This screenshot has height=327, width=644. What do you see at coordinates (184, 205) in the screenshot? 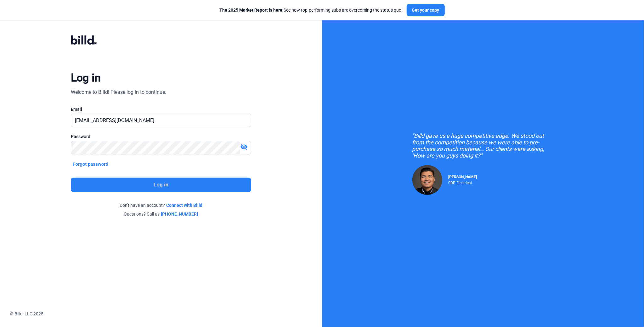
I see `a: Connect with Billd` at bounding box center [184, 205].